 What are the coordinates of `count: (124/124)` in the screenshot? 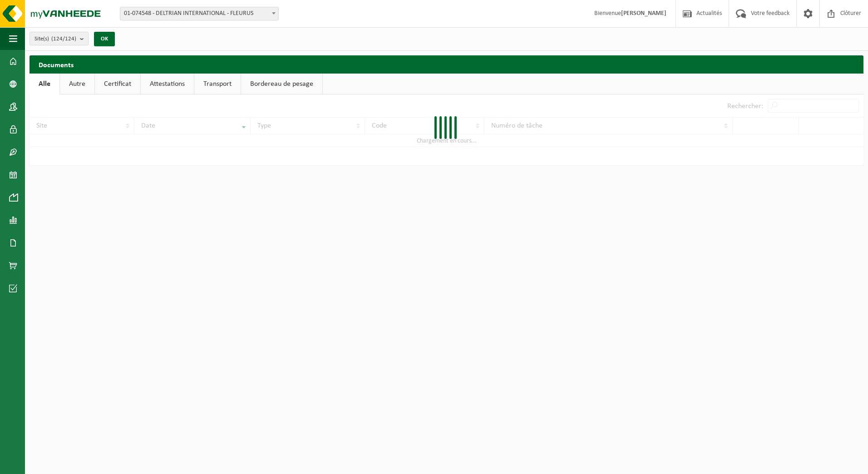 It's located at (63, 39).